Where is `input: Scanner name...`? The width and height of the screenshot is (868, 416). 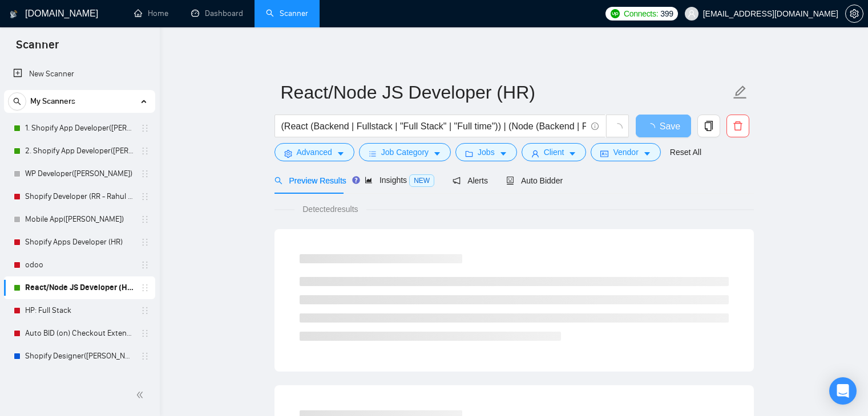
input: Scanner name... is located at coordinates (505, 92).